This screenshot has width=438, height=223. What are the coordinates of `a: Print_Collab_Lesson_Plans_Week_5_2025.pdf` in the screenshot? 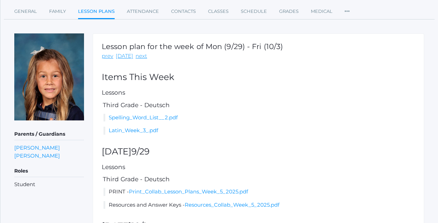 It's located at (188, 192).